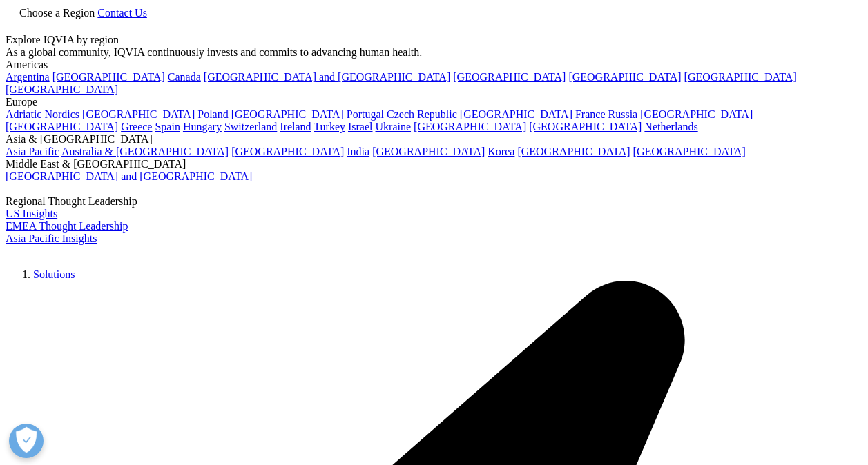 Image resolution: width=868 pixels, height=465 pixels. Describe the element at coordinates (51, 238) in the screenshot. I see `span: Asia Pacific Insights` at that location.